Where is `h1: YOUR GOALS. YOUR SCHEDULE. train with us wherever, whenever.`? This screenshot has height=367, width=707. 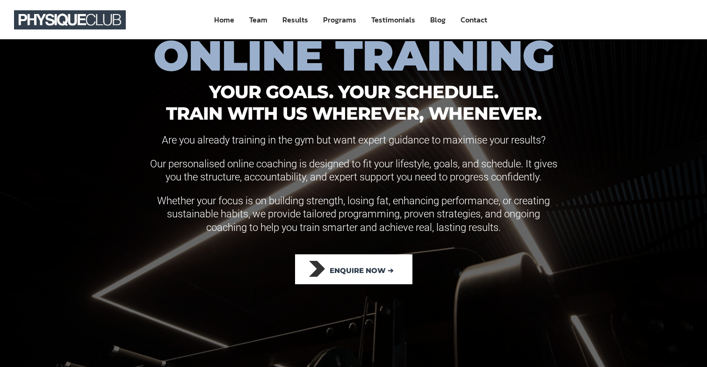 h1: YOUR GOALS. YOUR SCHEDULE. train with us wherever, whenever. is located at coordinates (353, 103).